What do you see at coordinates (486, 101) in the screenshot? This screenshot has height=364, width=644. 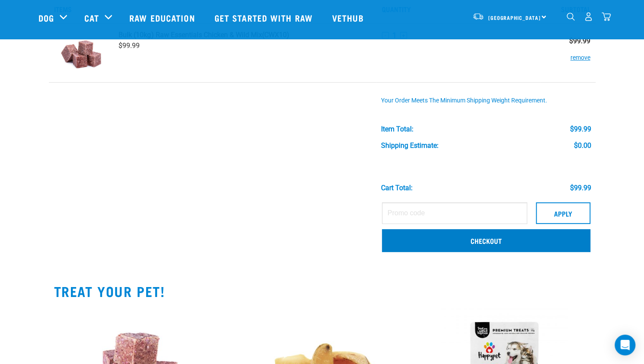 I see `div: Your order meets the minimum shipping weight requirement.` at bounding box center [486, 101].